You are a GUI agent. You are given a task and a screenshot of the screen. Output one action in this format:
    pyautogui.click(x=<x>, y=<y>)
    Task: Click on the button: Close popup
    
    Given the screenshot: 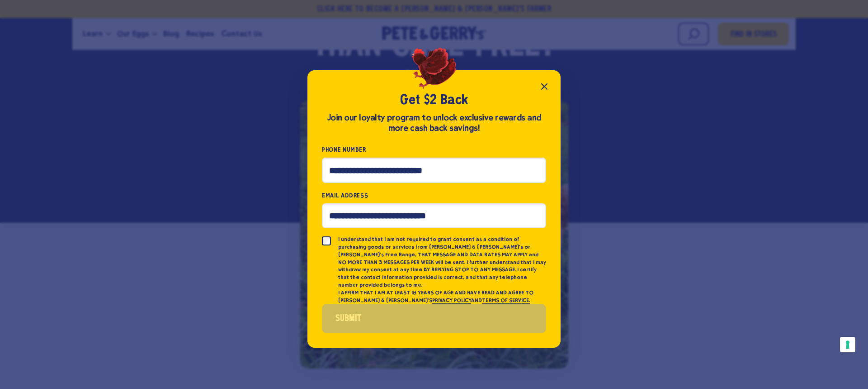 What is the action you would take?
    pyautogui.click(x=544, y=86)
    